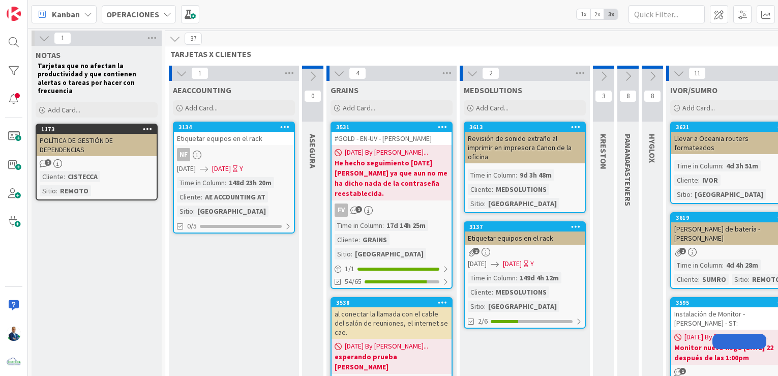 The image size is (778, 376). I want to click on div: 9d 3h 48m, so click(535, 175).